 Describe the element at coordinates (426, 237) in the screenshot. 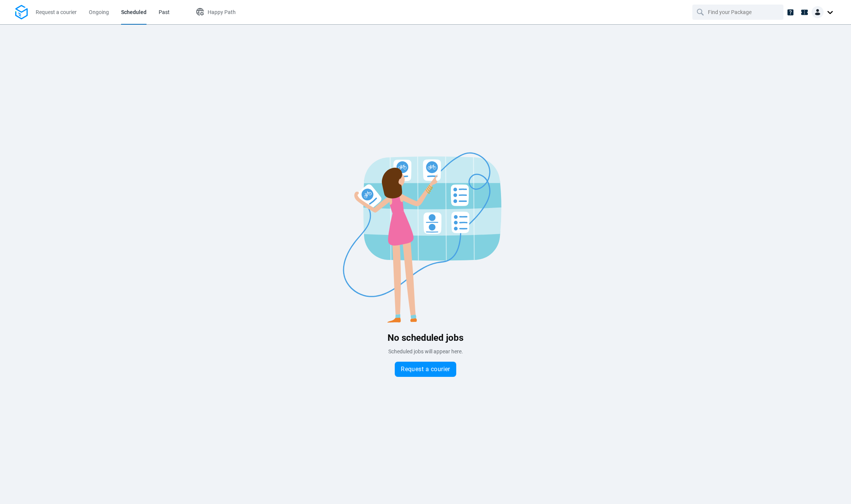

I see `img: Blank slate` at that location.